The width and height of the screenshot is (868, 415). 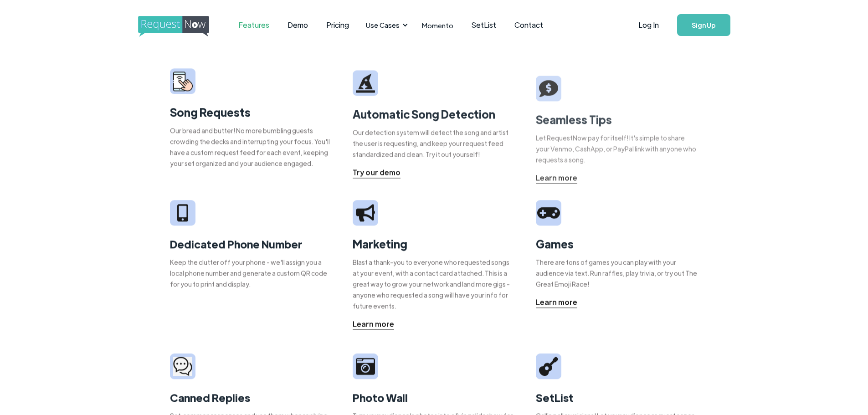 I want to click on strong: Marketing, so click(x=380, y=243).